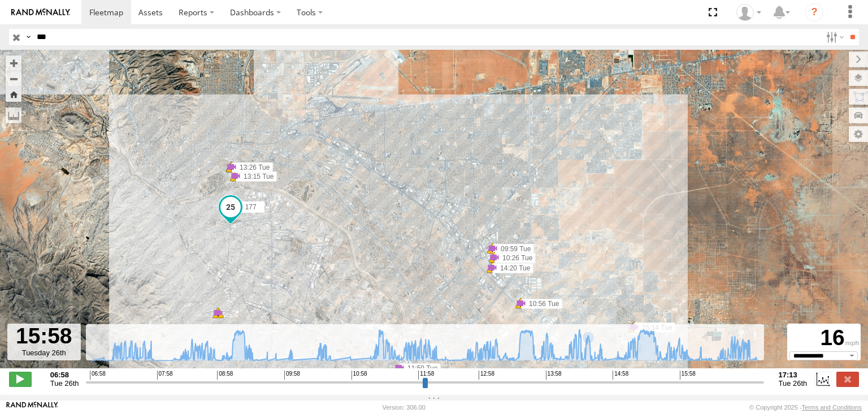  I want to click on span: 07:58, so click(165, 375).